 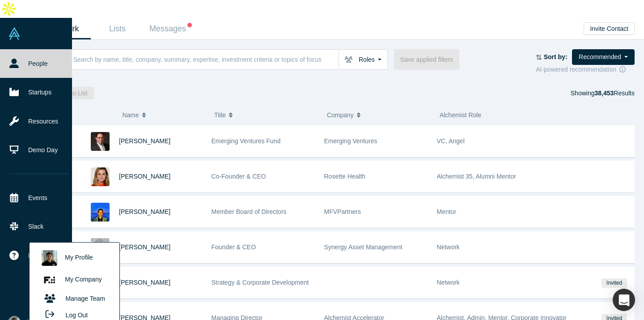 I want to click on span: Invited, so click(x=614, y=283).